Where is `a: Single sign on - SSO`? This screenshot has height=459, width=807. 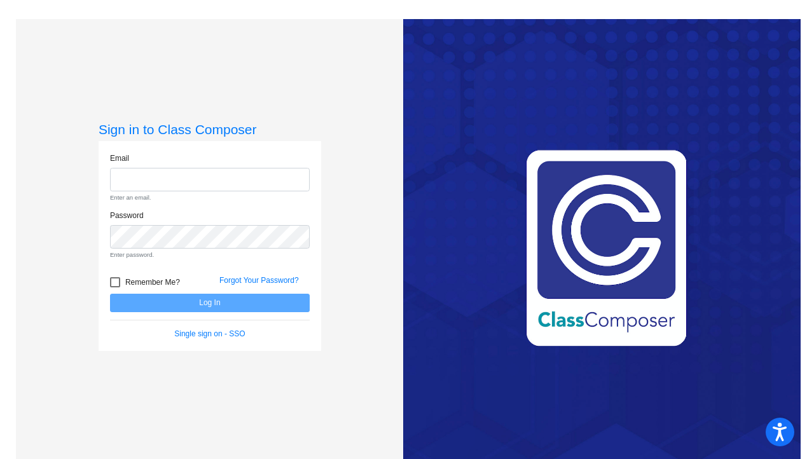
a: Single sign on - SSO is located at coordinates (209, 334).